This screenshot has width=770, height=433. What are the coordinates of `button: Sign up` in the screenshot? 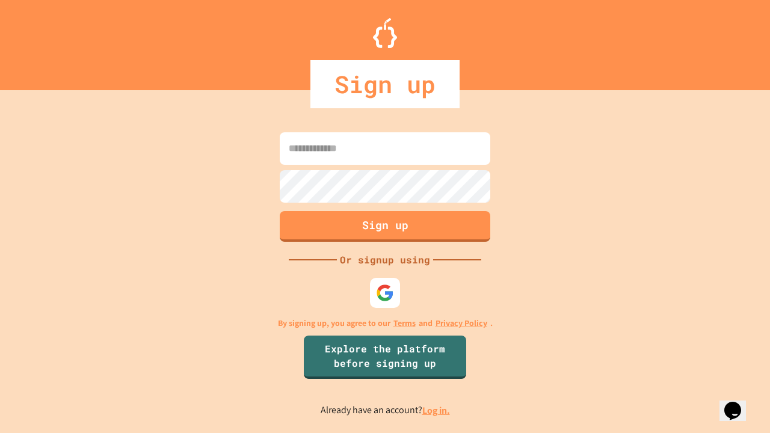 It's located at (385, 226).